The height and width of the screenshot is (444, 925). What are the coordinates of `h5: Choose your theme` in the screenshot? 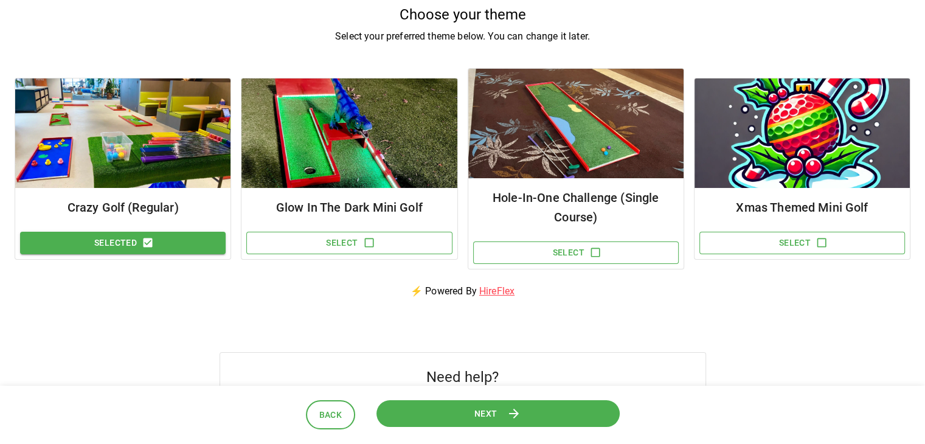 It's located at (462, 15).